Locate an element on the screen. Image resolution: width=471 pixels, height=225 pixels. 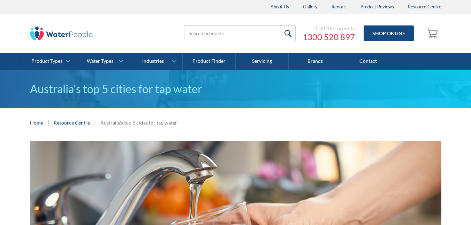
img: The Water People is located at coordinates (61, 33).